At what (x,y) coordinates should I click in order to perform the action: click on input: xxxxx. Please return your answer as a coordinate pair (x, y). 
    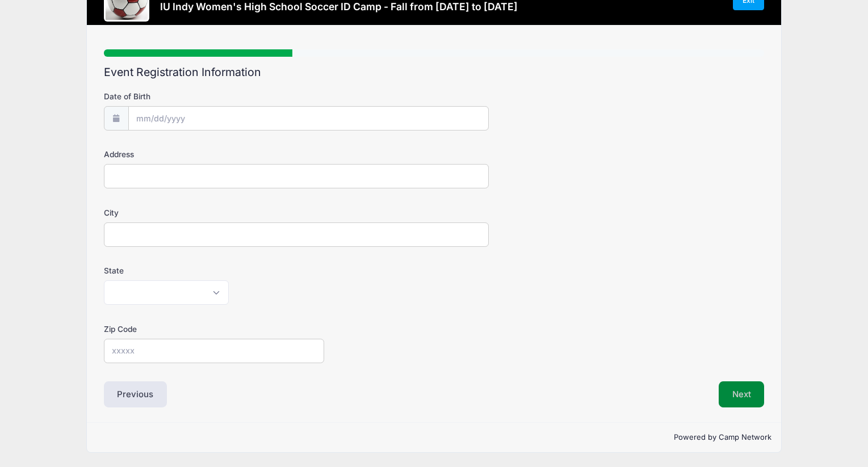
    Looking at the image, I should click on (214, 351).